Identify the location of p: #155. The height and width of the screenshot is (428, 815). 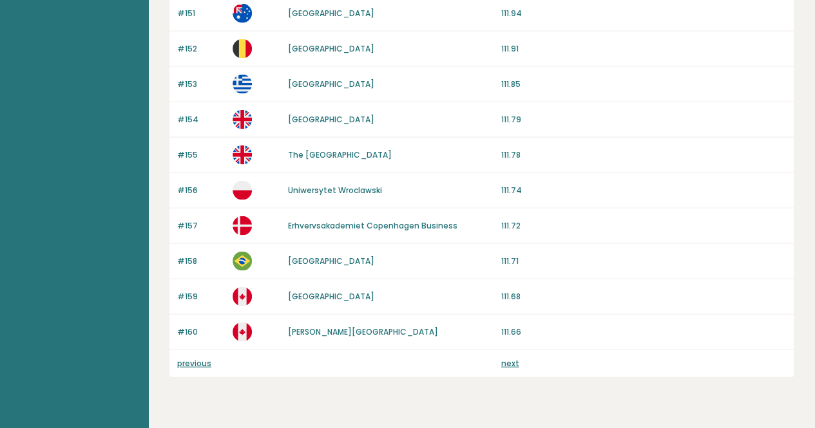
(201, 155).